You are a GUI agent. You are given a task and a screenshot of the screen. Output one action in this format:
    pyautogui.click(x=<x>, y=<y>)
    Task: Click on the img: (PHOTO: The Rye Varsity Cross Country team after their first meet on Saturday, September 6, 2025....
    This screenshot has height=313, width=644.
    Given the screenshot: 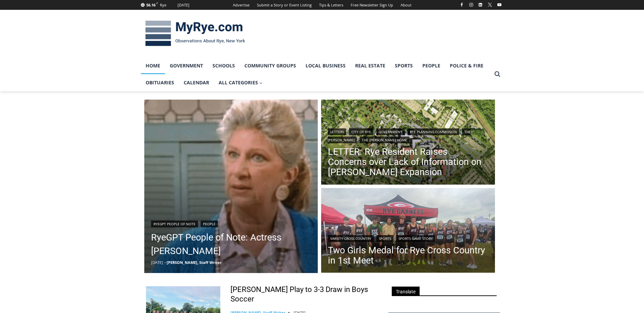 What is the action you would take?
    pyautogui.click(x=408, y=231)
    